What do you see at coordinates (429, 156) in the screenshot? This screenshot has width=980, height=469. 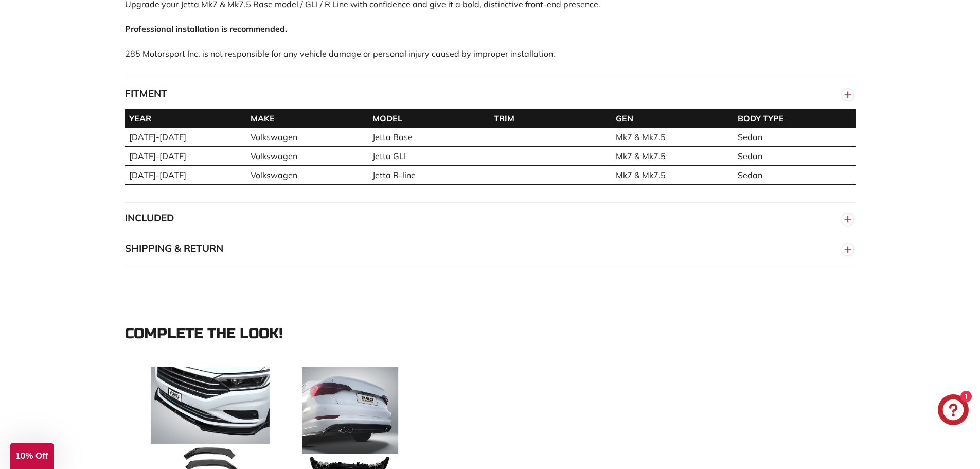 I see `td: Jetta GLI` at bounding box center [429, 156].